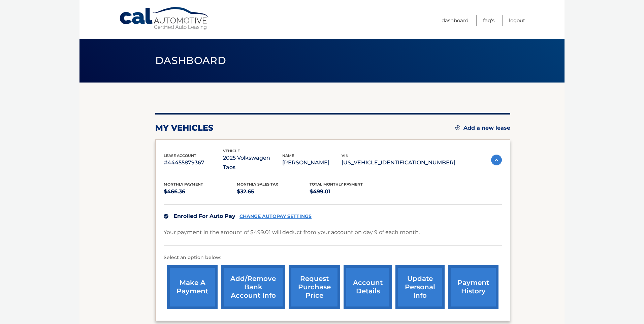  Describe the element at coordinates (496, 160) in the screenshot. I see `img: accordion-active.svg` at that location.